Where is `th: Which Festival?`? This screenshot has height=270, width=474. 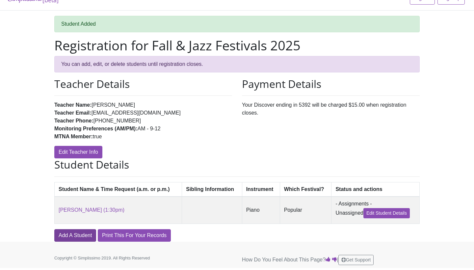 th: Which Festival? is located at coordinates (306, 189).